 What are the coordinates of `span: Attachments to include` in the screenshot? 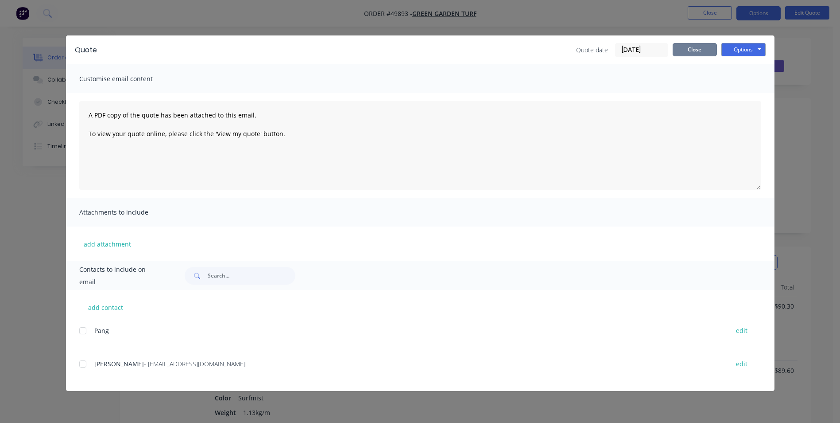 It's located at (128, 212).